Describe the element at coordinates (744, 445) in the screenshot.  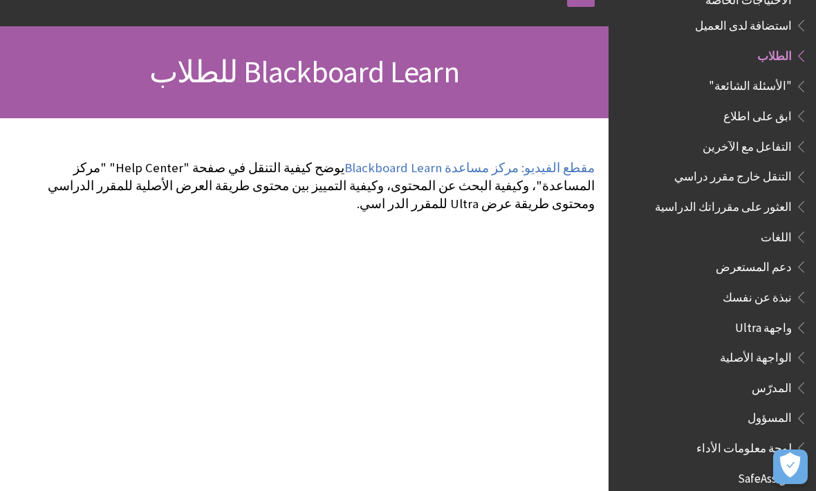
I see `span: لوحة معلومات الأداء` at that location.